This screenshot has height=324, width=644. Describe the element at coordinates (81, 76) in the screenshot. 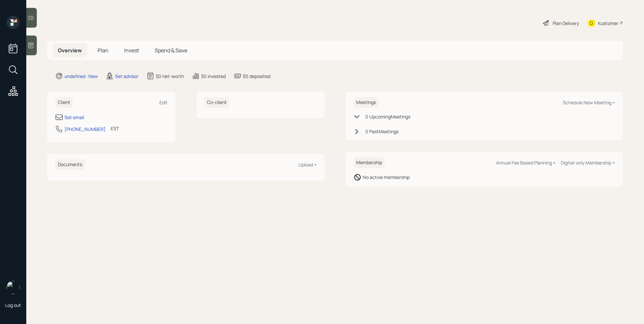

I see `div: undefined · New` at that location.